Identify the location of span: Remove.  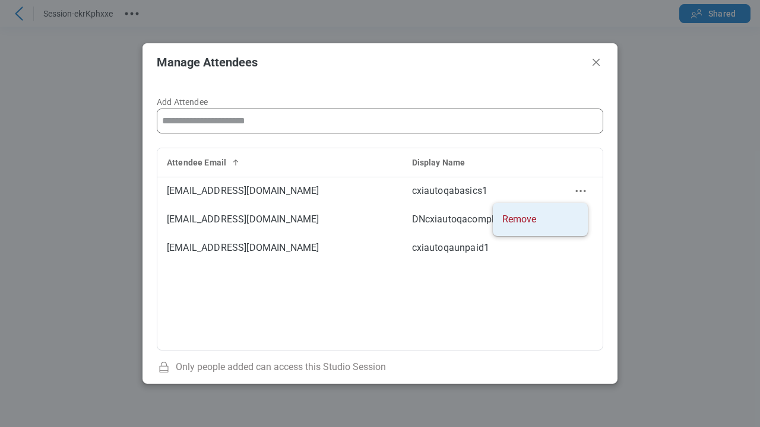
(519, 220).